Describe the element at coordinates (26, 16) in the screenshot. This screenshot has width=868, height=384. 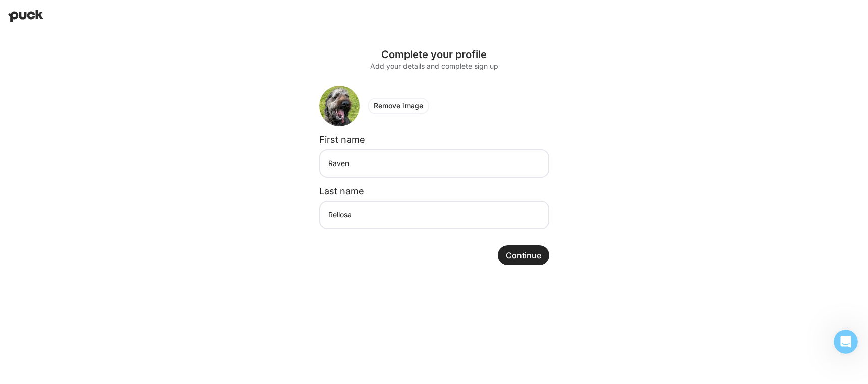
I see `img: Puck home` at that location.